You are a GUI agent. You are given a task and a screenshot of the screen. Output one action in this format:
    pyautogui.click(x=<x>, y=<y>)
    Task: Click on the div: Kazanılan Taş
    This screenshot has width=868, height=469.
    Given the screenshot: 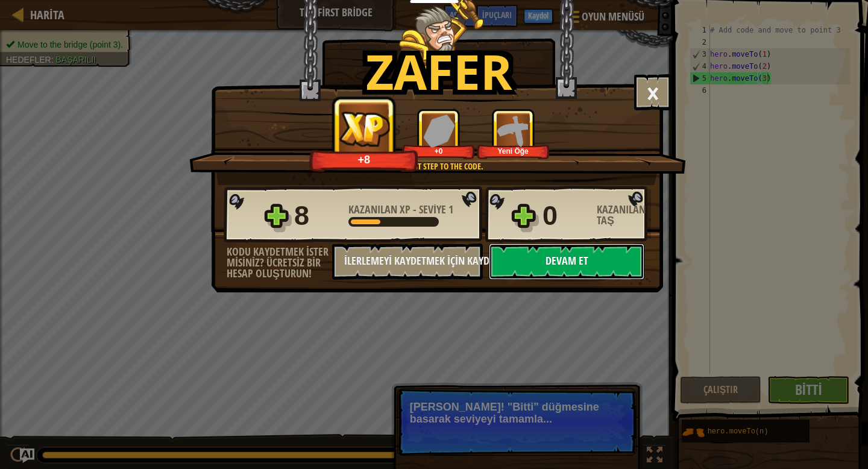 What is the action you would take?
    pyautogui.click(x=624, y=215)
    